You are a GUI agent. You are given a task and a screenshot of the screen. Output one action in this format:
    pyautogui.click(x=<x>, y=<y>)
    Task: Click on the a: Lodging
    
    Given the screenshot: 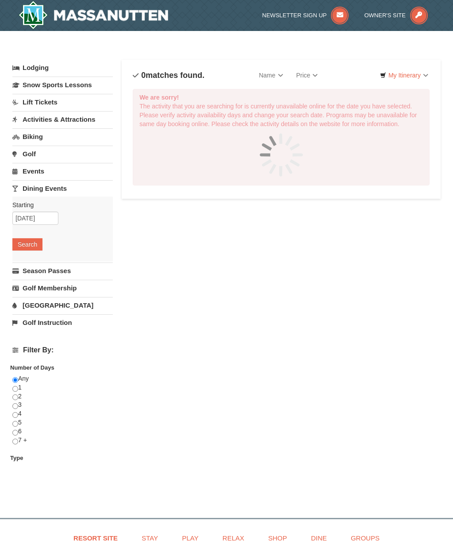 What is the action you would take?
    pyautogui.click(x=62, y=68)
    